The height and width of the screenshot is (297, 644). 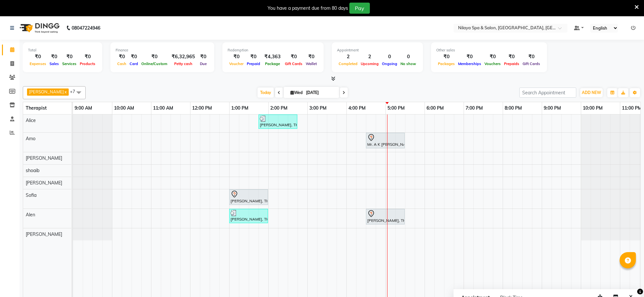 What do you see at coordinates (272, 63) in the screenshot?
I see `span: Package` at bounding box center [272, 63].